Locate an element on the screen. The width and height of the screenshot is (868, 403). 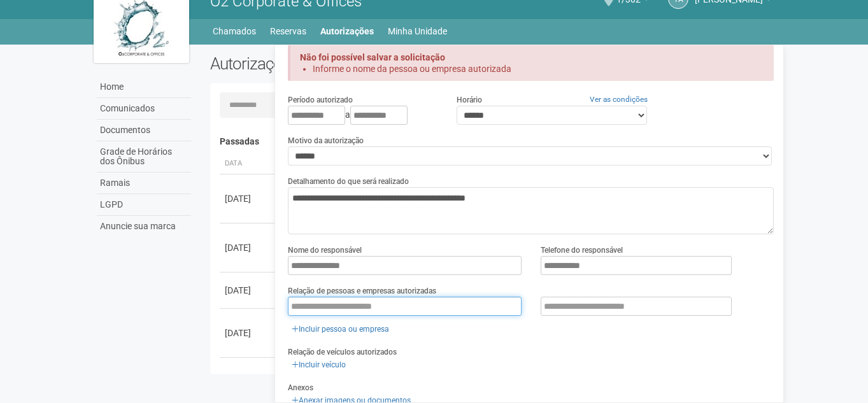
label: Relação de veículos autorizados is located at coordinates (342, 352).